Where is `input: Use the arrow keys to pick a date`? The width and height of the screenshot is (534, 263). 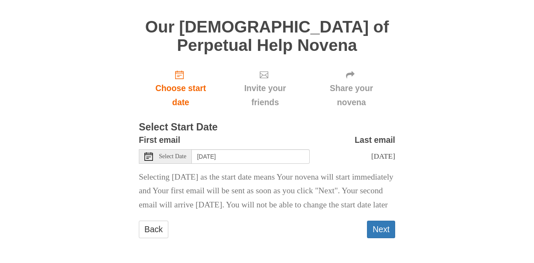 input: Use the arrow keys to pick a date is located at coordinates (251, 156).